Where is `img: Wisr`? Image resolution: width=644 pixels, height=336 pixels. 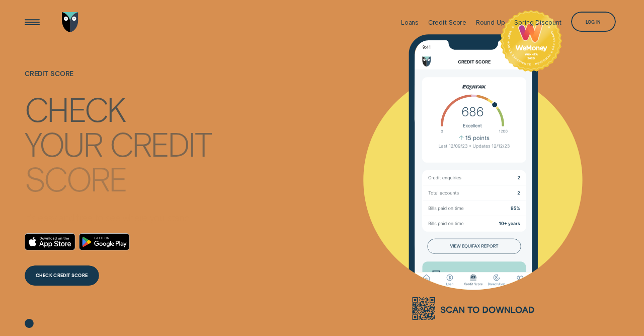
img: Wisr is located at coordinates (70, 22).